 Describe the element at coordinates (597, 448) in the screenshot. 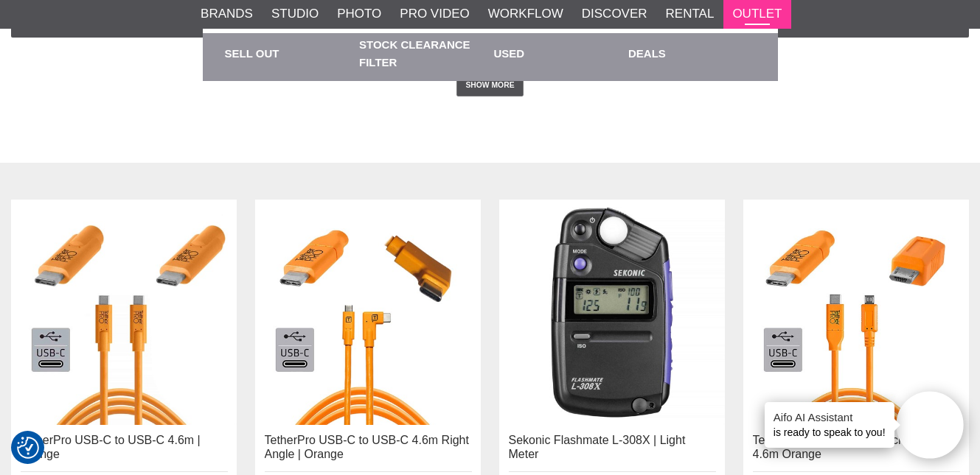

I see `a: Sekonic Flashmate L-308X | Light Meter` at that location.